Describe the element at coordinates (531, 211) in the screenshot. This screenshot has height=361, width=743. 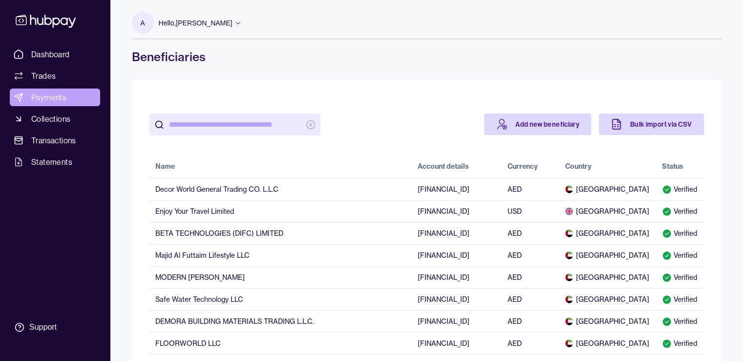
I see `td: USD` at that location.